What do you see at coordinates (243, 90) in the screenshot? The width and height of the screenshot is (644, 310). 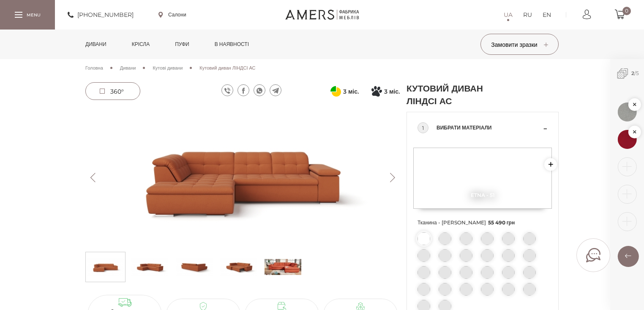 I see `a: facebook` at bounding box center [243, 90].